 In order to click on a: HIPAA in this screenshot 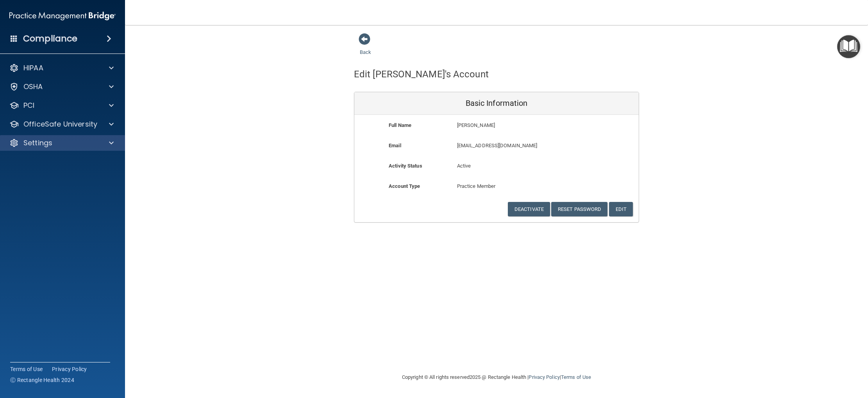, I will do `click(61, 68)`.